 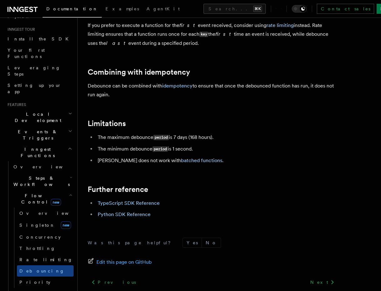 What do you see at coordinates (107, 123) in the screenshot?
I see `a: Limitations` at bounding box center [107, 123].